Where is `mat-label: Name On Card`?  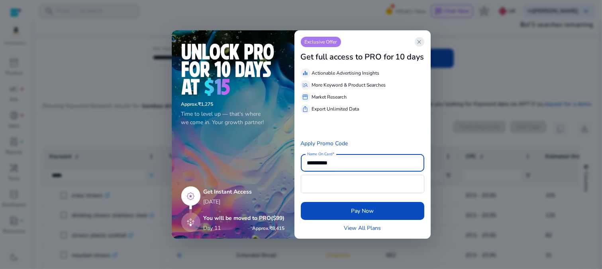 mat-label: Name On Card is located at coordinates (320, 154).